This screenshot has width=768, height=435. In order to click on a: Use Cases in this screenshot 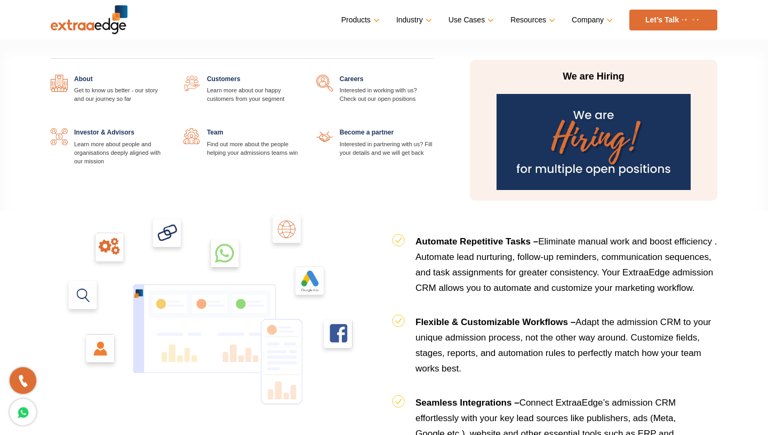, I will do `click(470, 20)`.